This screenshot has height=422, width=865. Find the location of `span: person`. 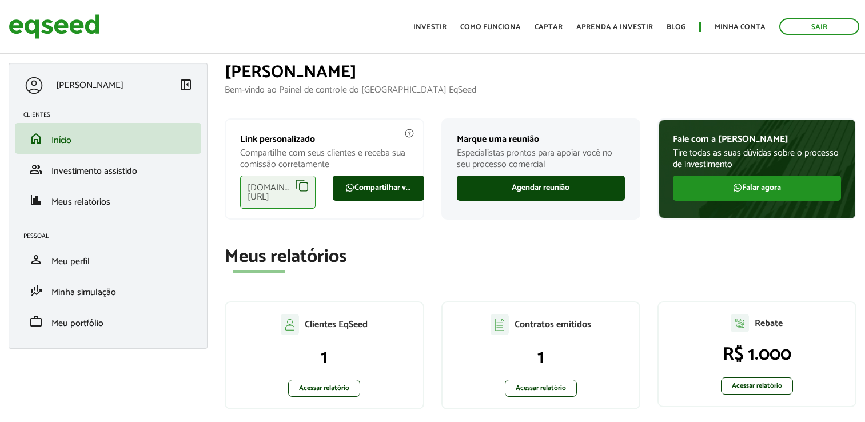

span: person is located at coordinates (36, 260).